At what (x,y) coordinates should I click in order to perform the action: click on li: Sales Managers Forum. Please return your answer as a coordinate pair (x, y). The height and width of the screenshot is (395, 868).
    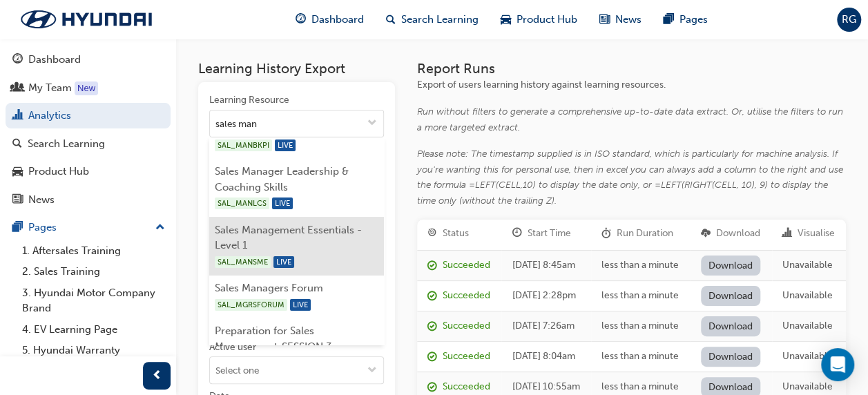
    Looking at the image, I should click on (296, 297).